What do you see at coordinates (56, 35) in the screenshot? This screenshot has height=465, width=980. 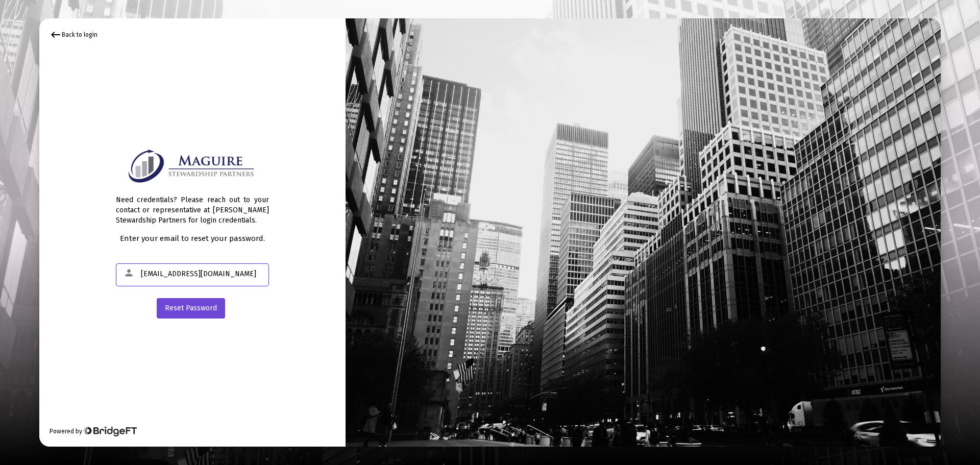 I see `mat-icon: keyboard_backspace` at bounding box center [56, 35].